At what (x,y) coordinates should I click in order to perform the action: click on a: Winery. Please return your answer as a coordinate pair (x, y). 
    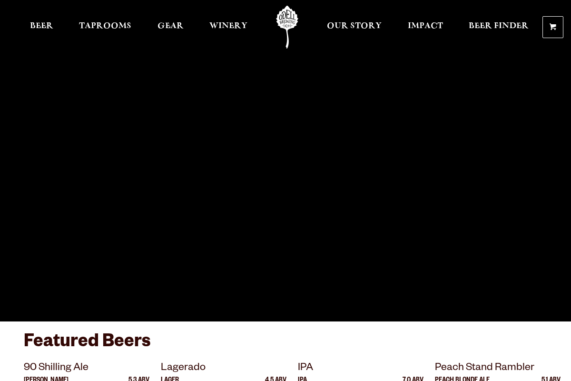
    Looking at the image, I should click on (229, 27).